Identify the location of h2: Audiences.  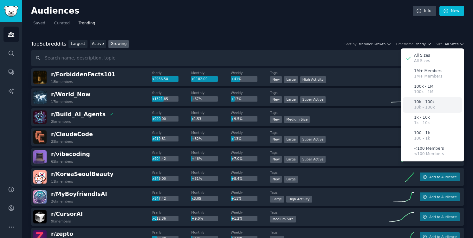
(222, 11).